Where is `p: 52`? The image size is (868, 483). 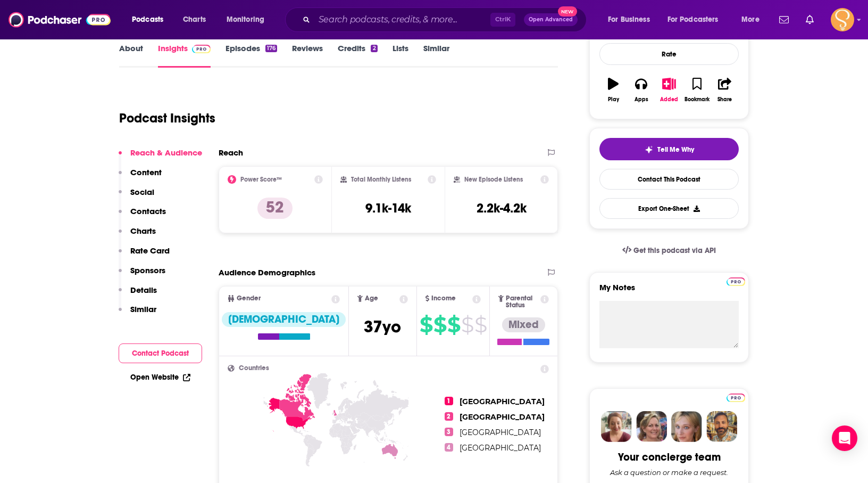
p: 52 is located at coordinates (275, 208).